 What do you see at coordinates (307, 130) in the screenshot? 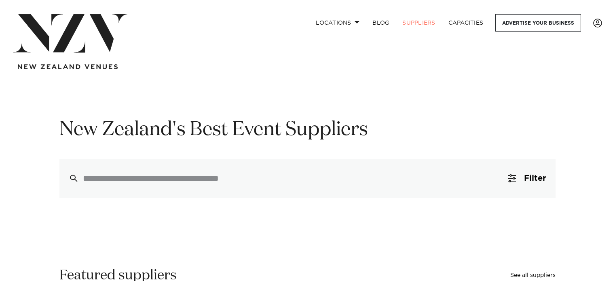
I see `h1: New Zealand's Best Event Suppliers` at bounding box center [307, 130].